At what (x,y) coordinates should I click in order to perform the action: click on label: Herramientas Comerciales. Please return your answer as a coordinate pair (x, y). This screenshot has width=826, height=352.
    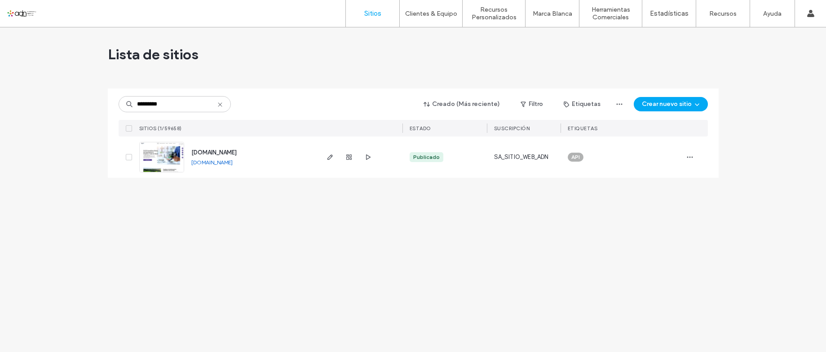
    Looking at the image, I should click on (611, 13).